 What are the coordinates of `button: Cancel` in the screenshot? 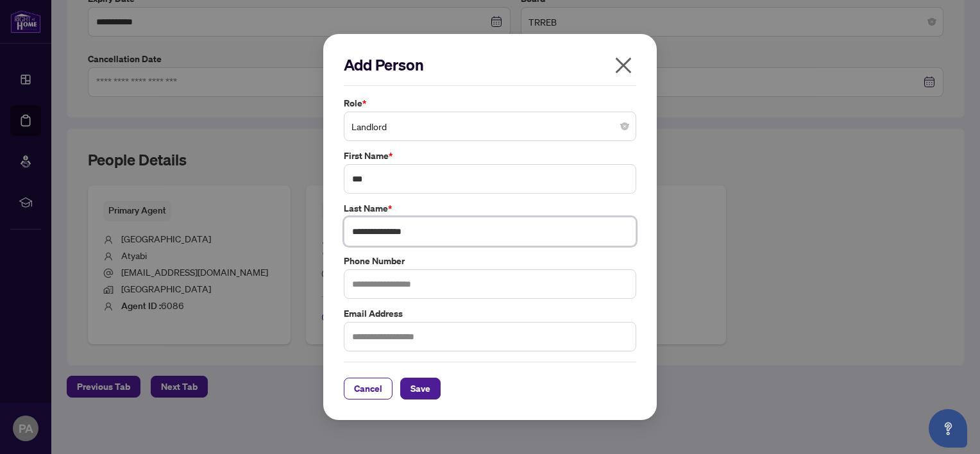 It's located at (368, 388).